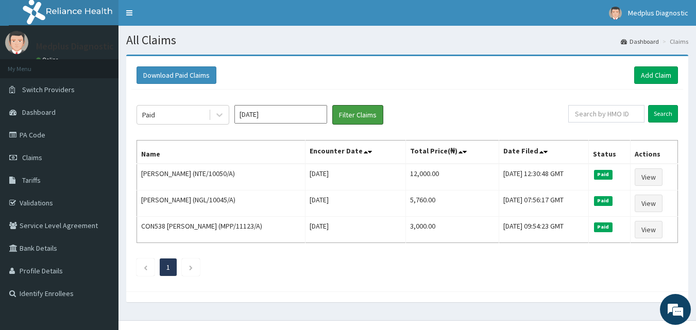  Describe the element at coordinates (663, 114) in the screenshot. I see `input: Search` at that location.